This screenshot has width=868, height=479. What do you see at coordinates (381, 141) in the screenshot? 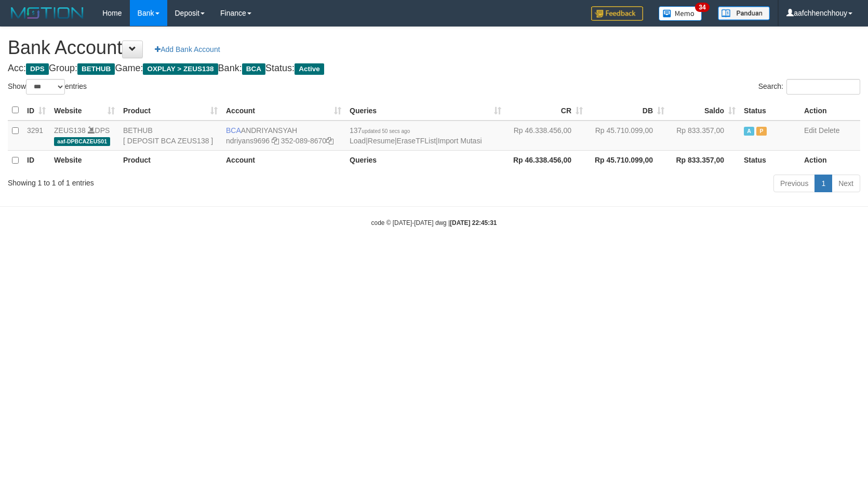
I see `a: Resume` at bounding box center [381, 141].